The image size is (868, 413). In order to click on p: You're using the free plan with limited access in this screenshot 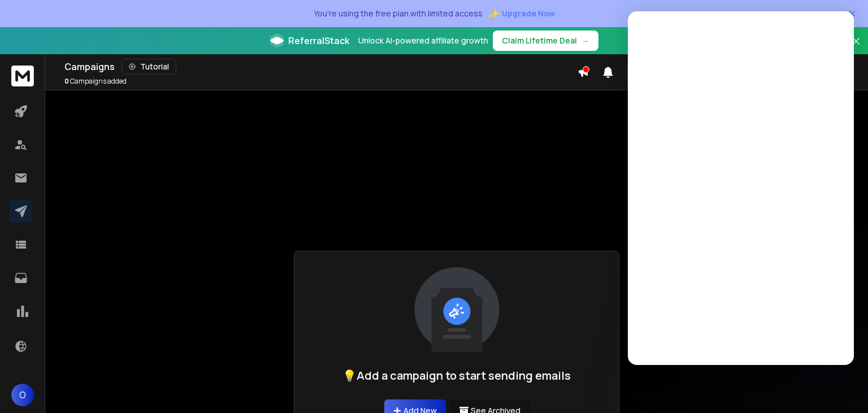, I will do `click(398, 13)`.